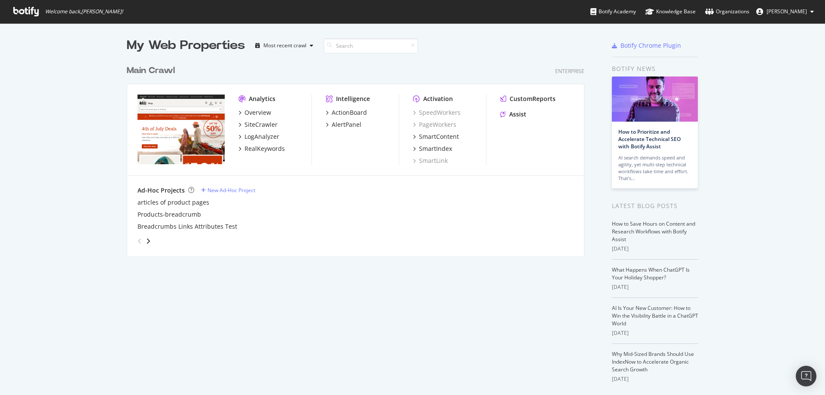 The width and height of the screenshot is (825, 395). What do you see at coordinates (437, 113) in the screenshot?
I see `div: SpeedWorkers` at bounding box center [437, 113].